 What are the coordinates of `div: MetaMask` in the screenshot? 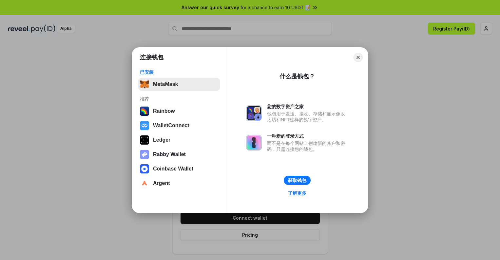 It's located at (165, 84).